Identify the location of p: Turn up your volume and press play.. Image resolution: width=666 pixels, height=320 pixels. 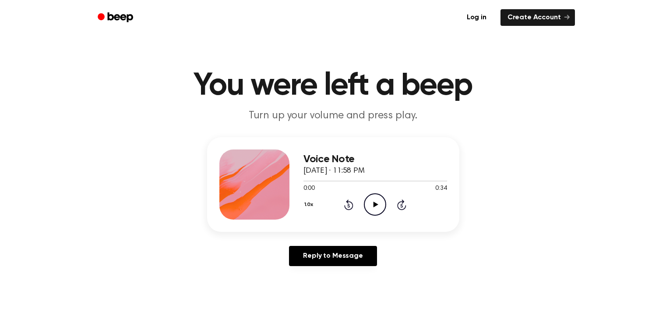
(333, 116).